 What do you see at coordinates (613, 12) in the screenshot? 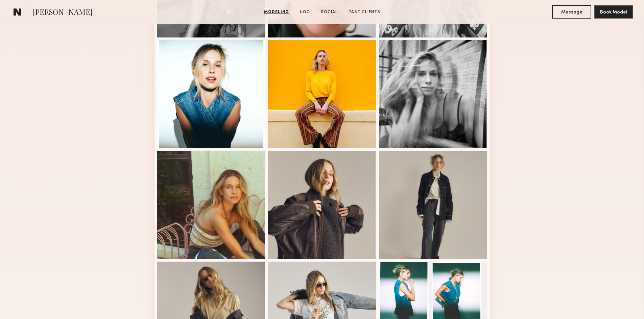
I see `a: Book Model` at bounding box center [613, 12].